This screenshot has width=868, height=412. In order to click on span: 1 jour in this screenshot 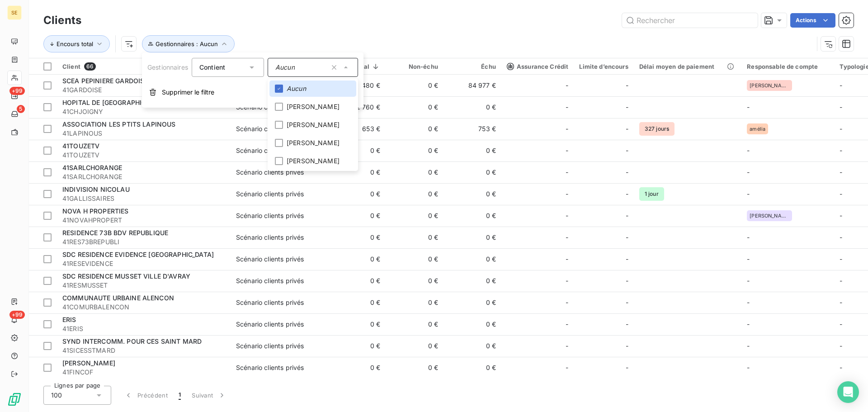, I will do `click(651, 194)`.